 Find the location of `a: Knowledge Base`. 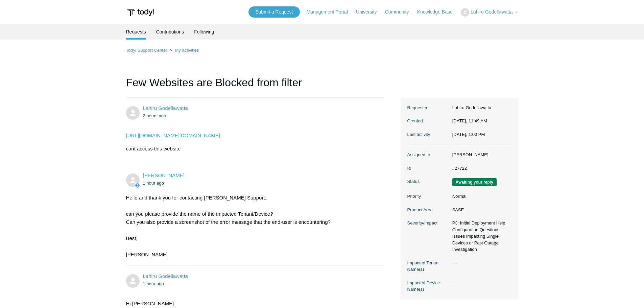

a: Knowledge Base is located at coordinates (438, 12).